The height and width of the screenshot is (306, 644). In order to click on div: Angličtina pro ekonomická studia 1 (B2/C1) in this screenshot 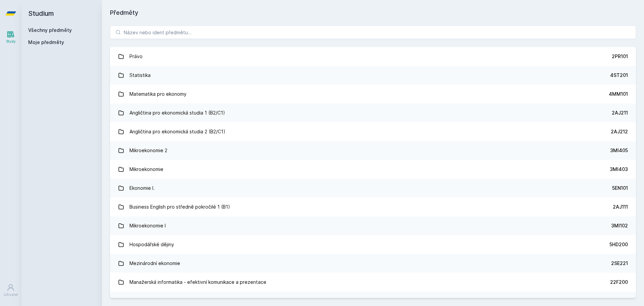, I will do `click(177, 113)`.